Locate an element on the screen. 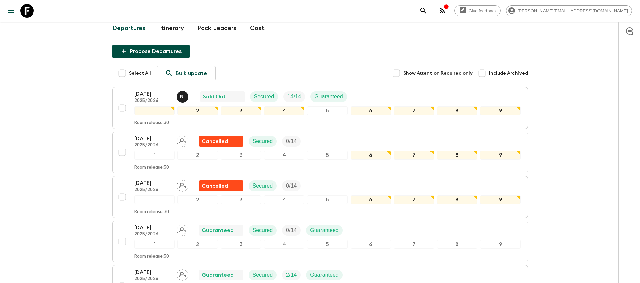 The width and height of the screenshot is (640, 283). button: search adventures is located at coordinates (424, 11).